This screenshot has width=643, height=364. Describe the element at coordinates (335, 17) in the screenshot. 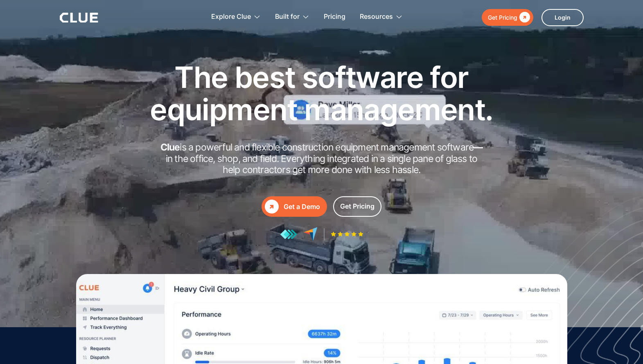

I see `a: Pricing` at that location.